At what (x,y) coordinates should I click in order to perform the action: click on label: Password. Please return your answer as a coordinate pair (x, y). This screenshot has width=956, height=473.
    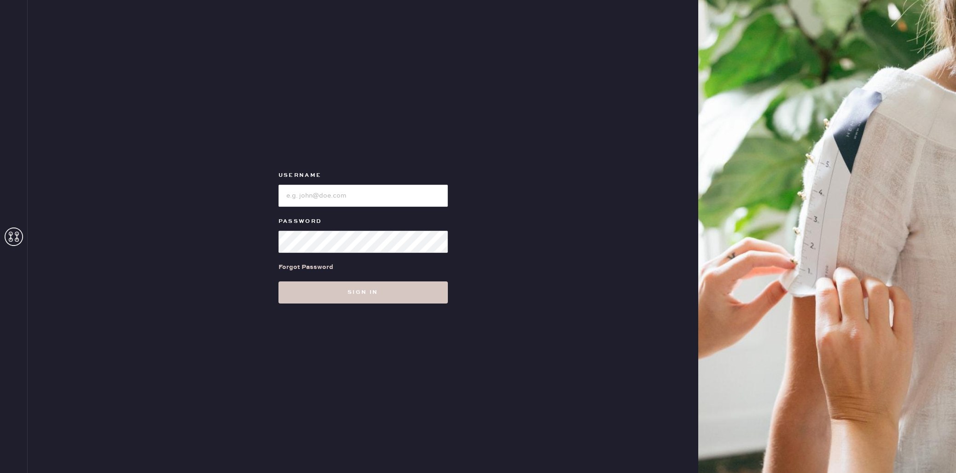
    Looking at the image, I should click on (363, 221).